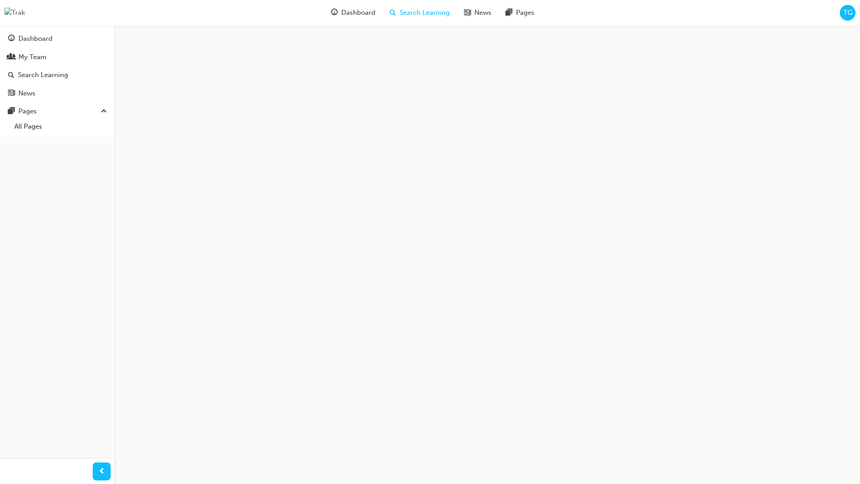  What do you see at coordinates (57, 39) in the screenshot?
I see `a: Dashboard` at bounding box center [57, 39].